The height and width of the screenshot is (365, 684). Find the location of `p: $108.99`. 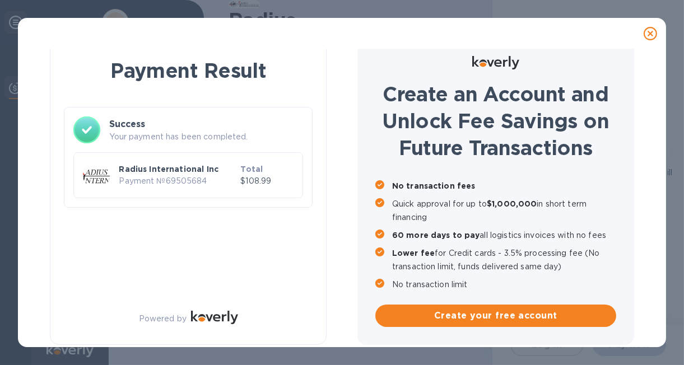

p: $108.99 is located at coordinates (267, 181).